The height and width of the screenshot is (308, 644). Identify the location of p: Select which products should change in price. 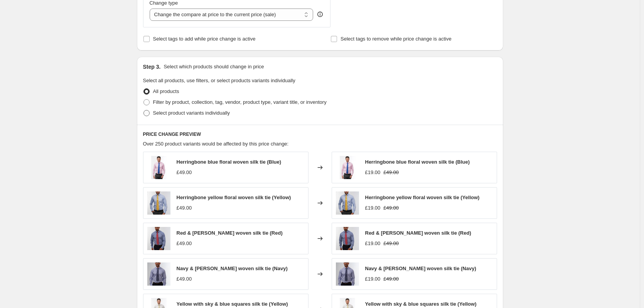
(214, 66).